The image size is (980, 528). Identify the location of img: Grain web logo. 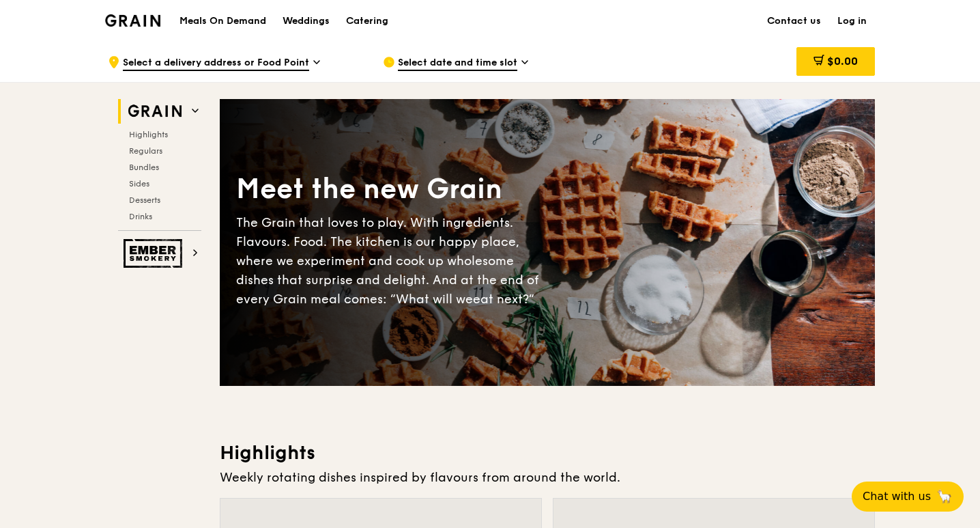
(155, 111).